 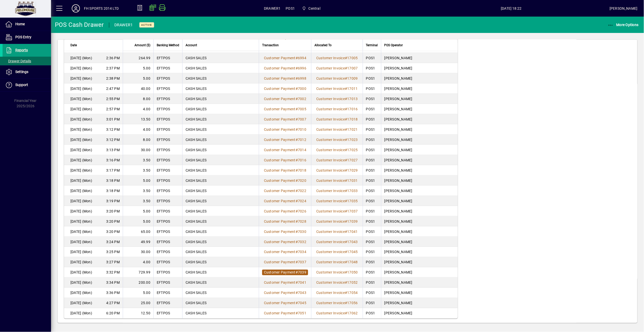 What do you see at coordinates (20, 24) in the screenshot?
I see `span: Home` at bounding box center [20, 24].